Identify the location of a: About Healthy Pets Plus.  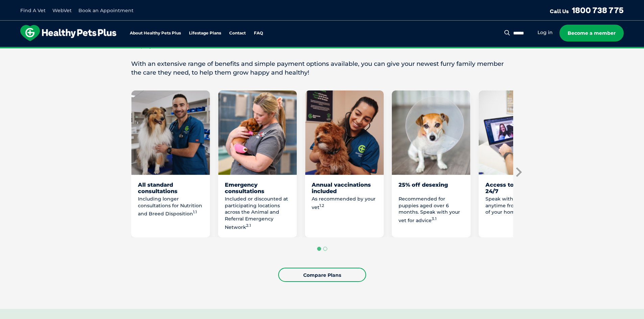
(155, 33).